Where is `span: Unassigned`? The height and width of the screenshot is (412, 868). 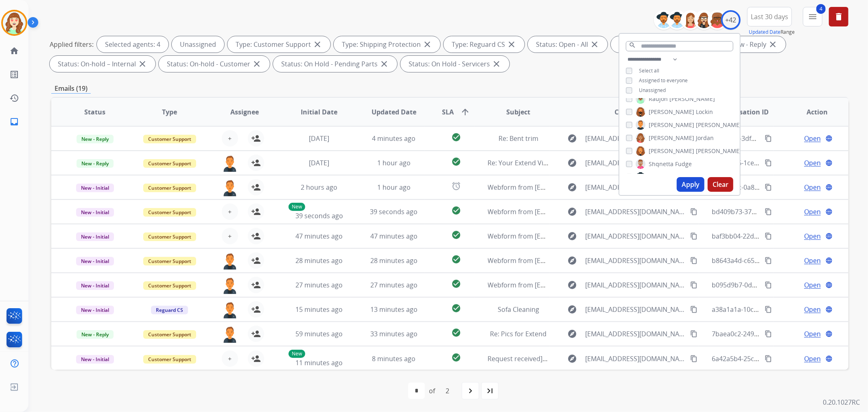 span: Unassigned is located at coordinates (652, 90).